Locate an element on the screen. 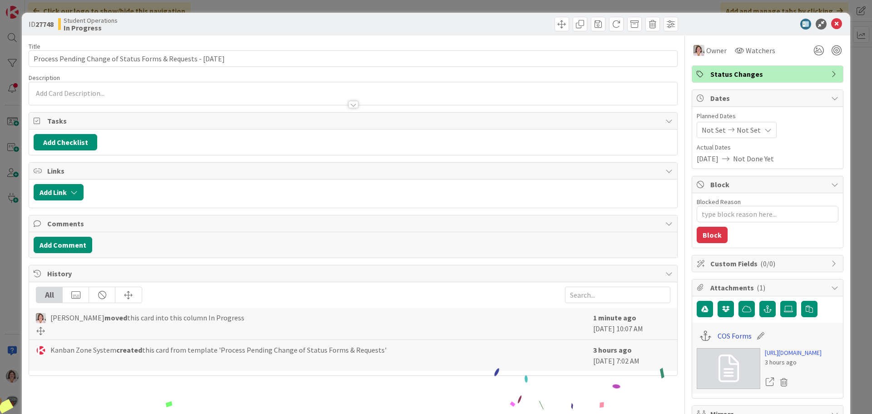 The image size is (872, 414). span: Block is located at coordinates (768, 184).